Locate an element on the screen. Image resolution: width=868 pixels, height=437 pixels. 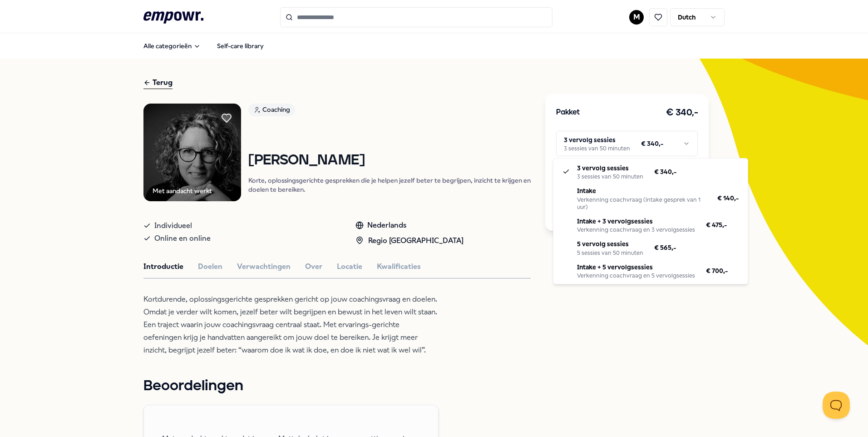
p: 5 vervolg sessies is located at coordinates (610, 244).